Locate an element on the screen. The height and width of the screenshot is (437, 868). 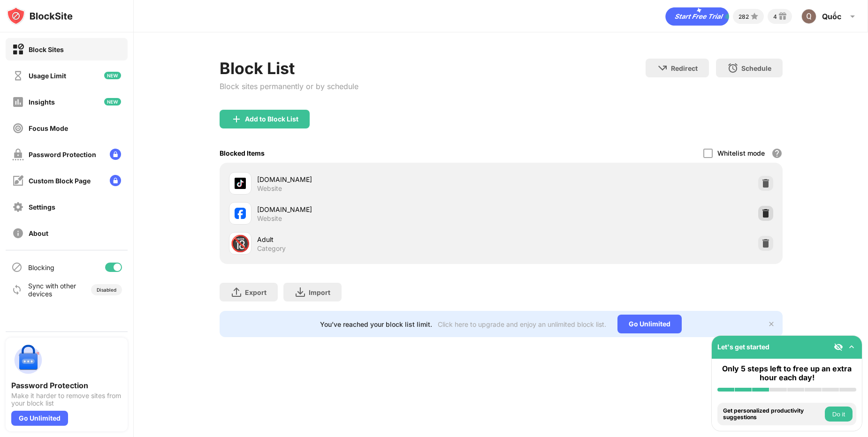
img: eye-not-visible.svg is located at coordinates (839, 347).